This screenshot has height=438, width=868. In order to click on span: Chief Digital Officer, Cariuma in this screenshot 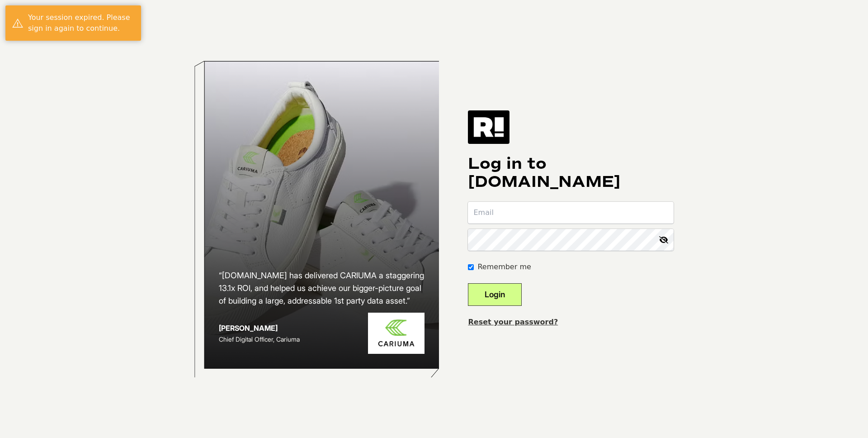, I will do `click(259, 339)`.